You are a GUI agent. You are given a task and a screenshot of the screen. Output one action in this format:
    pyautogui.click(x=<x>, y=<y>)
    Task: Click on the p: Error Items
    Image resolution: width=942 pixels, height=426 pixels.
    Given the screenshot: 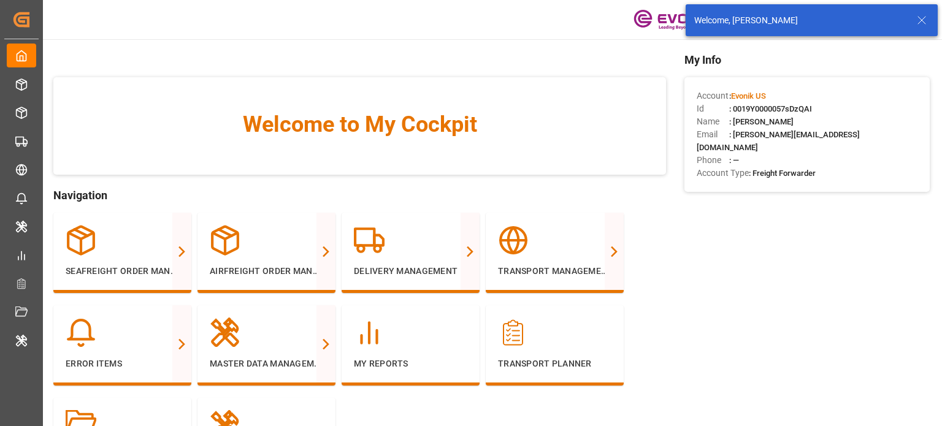 What is the action you would take?
    pyautogui.click(x=122, y=364)
    